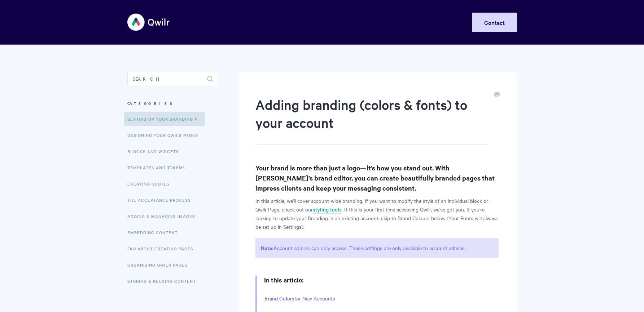 This screenshot has height=312, width=644. What do you see at coordinates (172, 79) in the screenshot?
I see `input: Search` at bounding box center [172, 79].